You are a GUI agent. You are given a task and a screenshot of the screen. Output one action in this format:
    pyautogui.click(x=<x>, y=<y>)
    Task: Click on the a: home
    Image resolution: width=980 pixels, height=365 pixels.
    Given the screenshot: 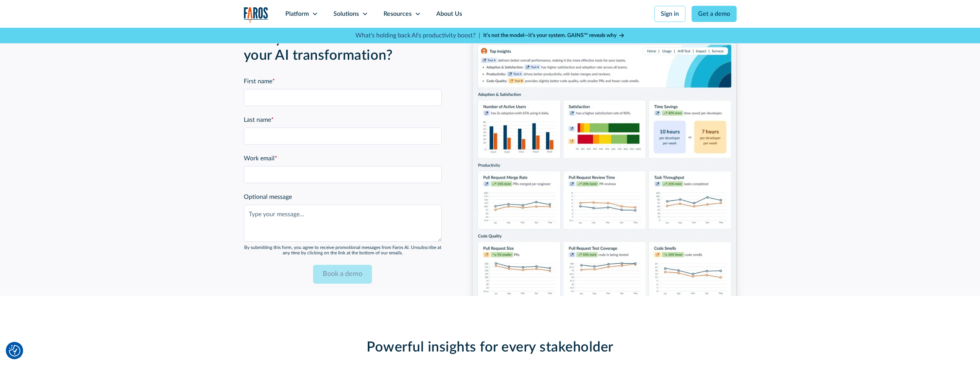 What is the action you would take?
    pyautogui.click(x=256, y=14)
    